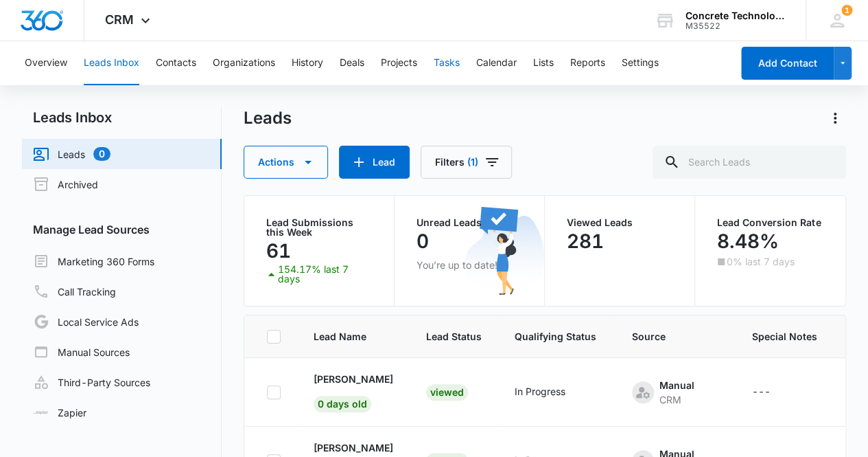 The height and width of the screenshot is (457, 868). What do you see at coordinates (540, 391) in the screenshot?
I see `div: In Progress` at bounding box center [540, 391].